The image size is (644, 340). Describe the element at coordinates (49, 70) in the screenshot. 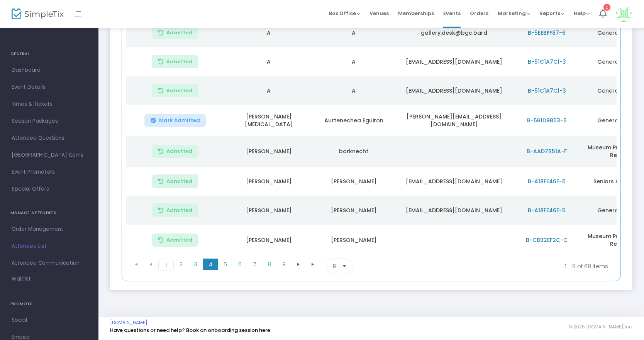

I see `span: Dashboard` at that location.